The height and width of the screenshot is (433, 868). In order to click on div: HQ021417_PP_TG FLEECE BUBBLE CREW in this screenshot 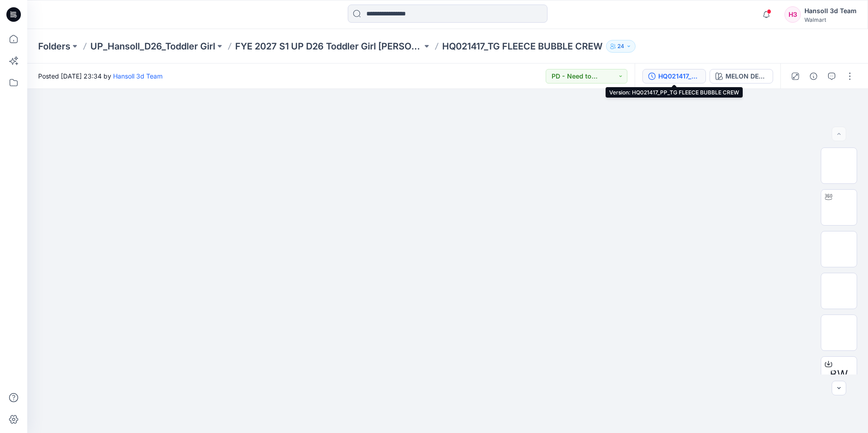, I will do `click(679, 76)`.